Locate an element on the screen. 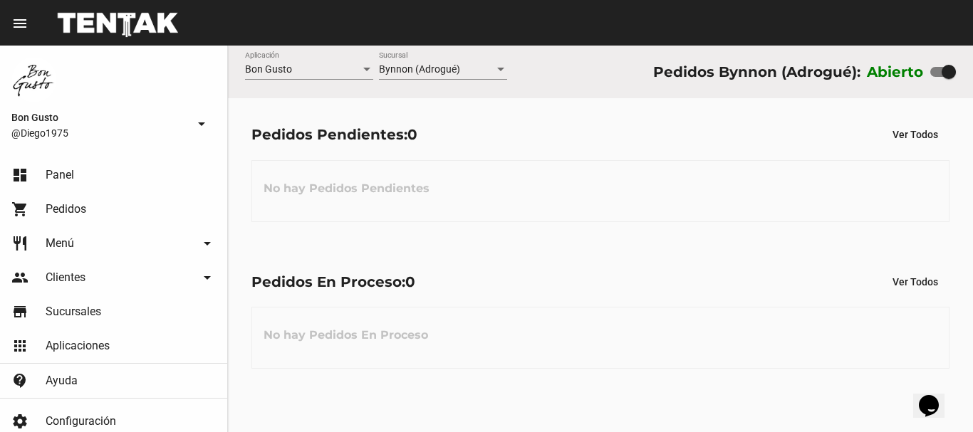  mat-icon: menu is located at coordinates (20, 24).